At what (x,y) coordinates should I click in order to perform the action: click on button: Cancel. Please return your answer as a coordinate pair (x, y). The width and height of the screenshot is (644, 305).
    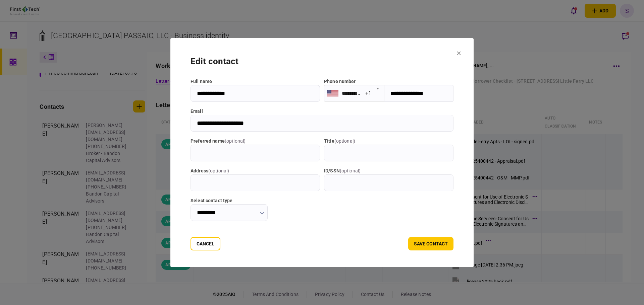
    Looking at the image, I should click on (205, 244).